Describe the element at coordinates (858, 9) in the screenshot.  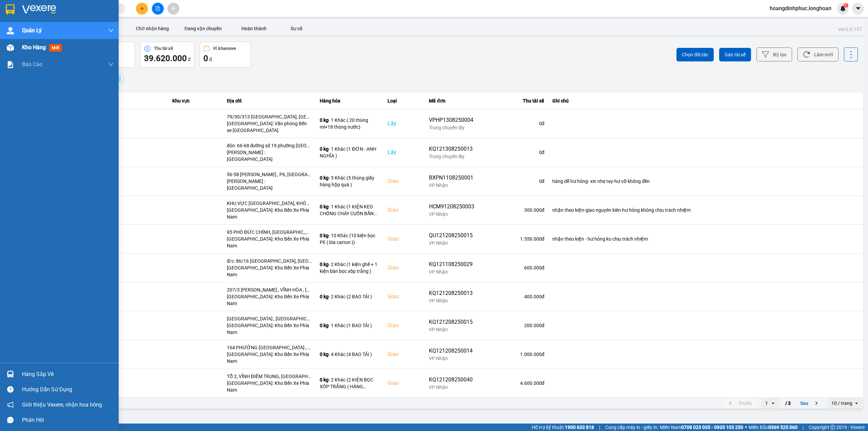
I see `span: caret-down` at that location.